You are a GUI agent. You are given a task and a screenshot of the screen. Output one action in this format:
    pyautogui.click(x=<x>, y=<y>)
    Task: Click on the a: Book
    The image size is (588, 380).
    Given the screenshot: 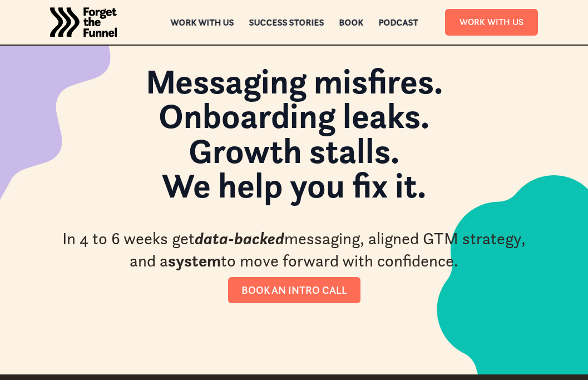 What is the action you would take?
    pyautogui.click(x=351, y=22)
    